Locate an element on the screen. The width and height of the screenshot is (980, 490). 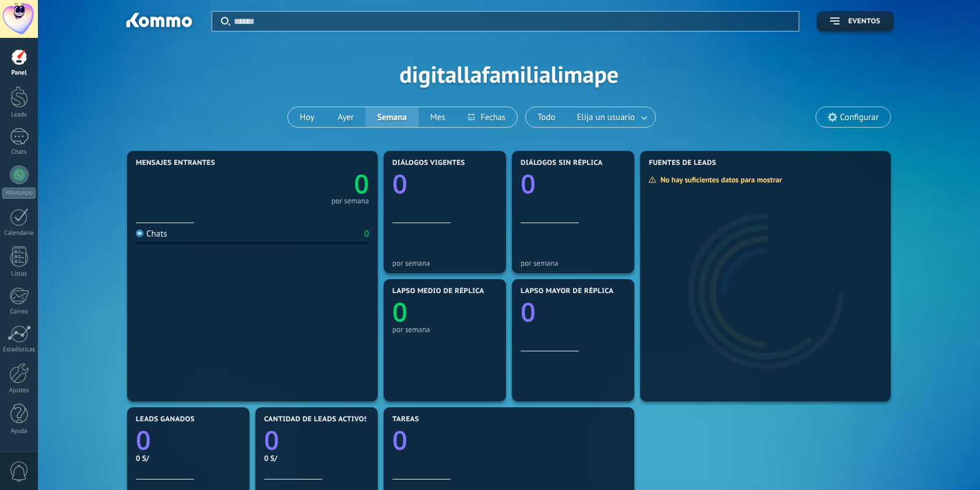
button: Ayer is located at coordinates (346, 117).